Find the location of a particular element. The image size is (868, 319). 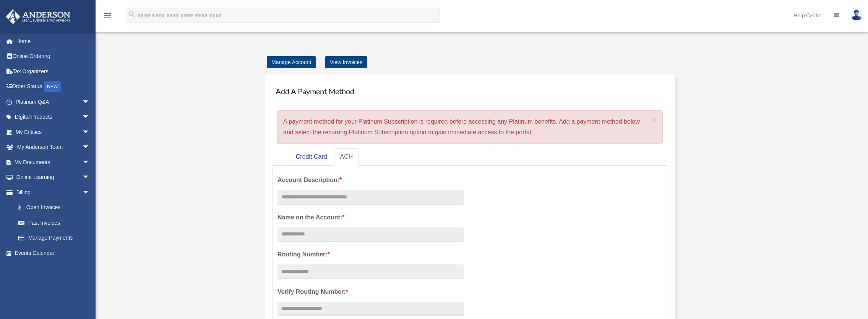

a: menu is located at coordinates (108, 16).